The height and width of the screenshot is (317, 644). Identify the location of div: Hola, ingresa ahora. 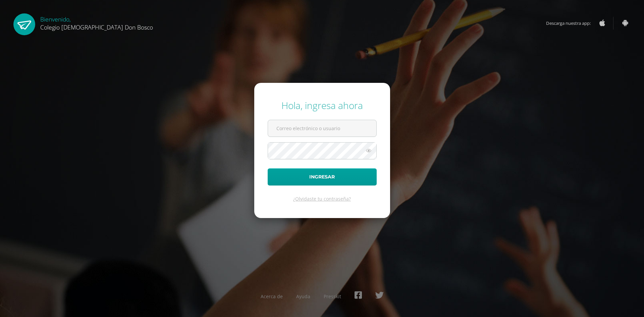
(322, 105).